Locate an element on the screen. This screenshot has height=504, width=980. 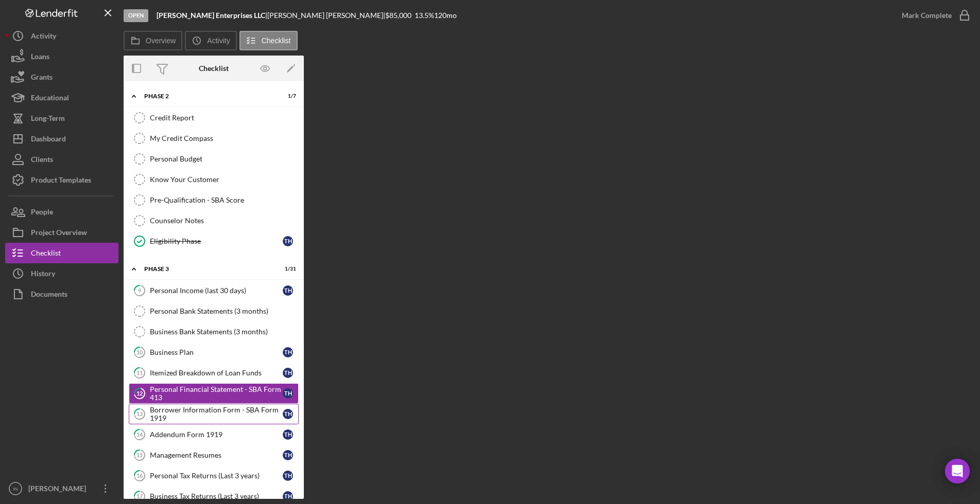
a: Clients is located at coordinates (62, 159).